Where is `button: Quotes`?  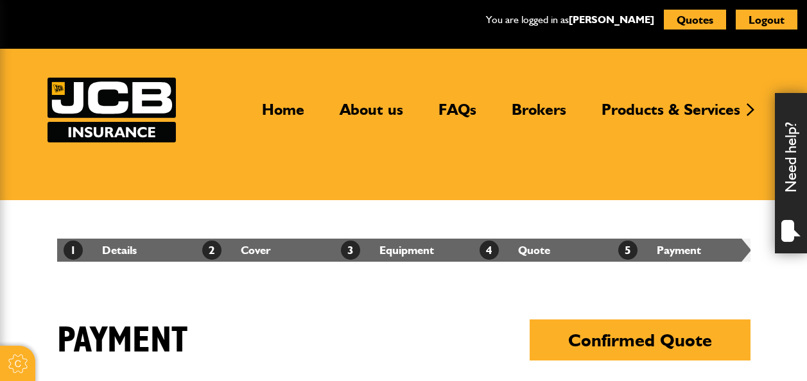 button: Quotes is located at coordinates (694, 19).